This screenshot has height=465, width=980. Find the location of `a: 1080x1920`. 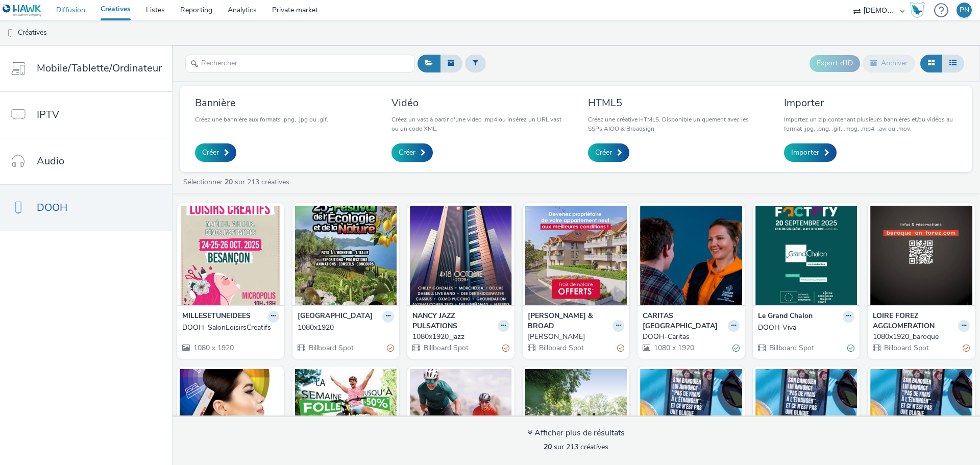

a: 1080x1920 is located at coordinates (346, 328).